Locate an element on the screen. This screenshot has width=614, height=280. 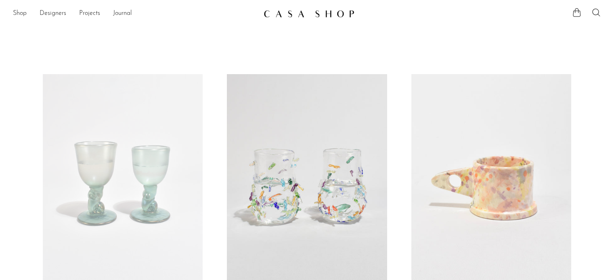
a: Projects is located at coordinates (90, 14).